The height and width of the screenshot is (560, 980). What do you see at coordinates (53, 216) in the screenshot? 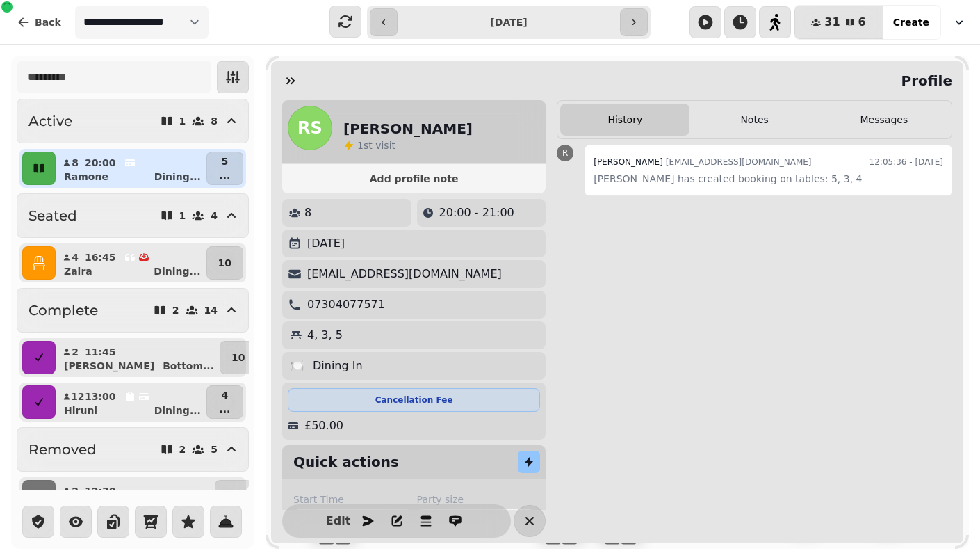
I see `h2: Seated` at bounding box center [53, 216].